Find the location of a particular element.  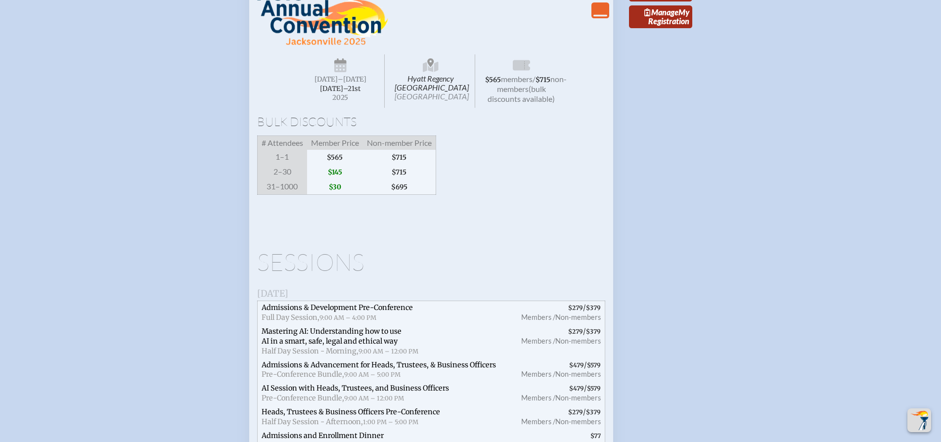

span: Admissions & Advancement for Heads, Trustees, & Business Officers is located at coordinates (379, 365).